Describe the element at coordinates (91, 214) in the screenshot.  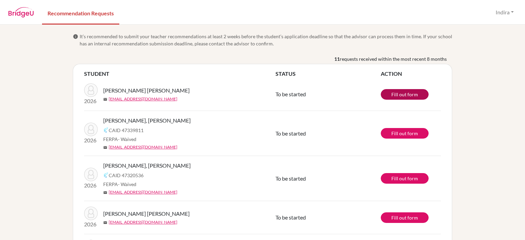
I see `img: Mencía Salgado, Daniela Sofía` at that location.